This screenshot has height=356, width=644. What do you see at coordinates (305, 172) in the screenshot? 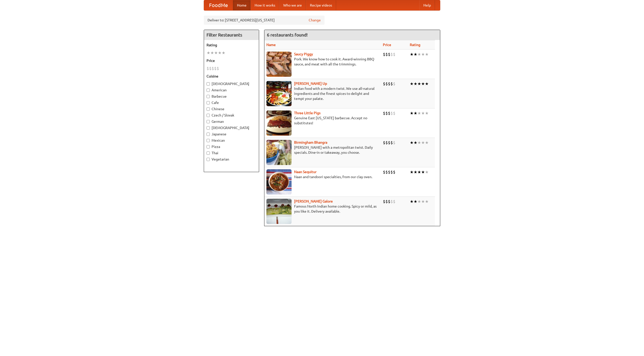
I see `b: Naan Sequitur` at bounding box center [305, 172].